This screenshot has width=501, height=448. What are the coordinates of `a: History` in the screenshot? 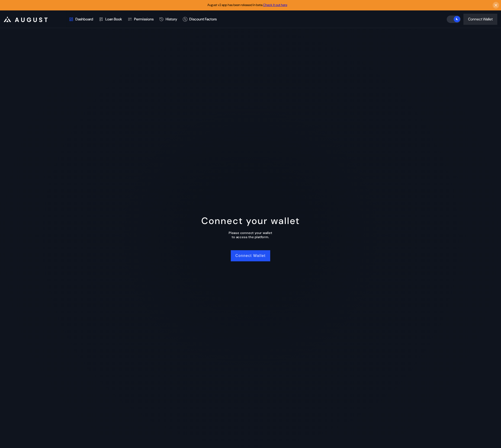 It's located at (168, 19).